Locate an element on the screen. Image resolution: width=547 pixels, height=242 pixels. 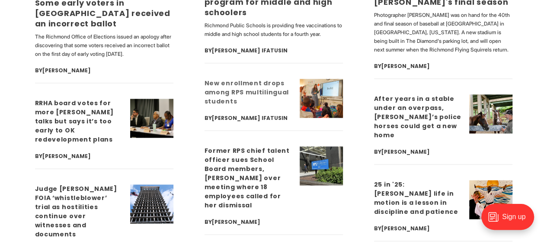
a: New enrollment drops among RPS multilingual students is located at coordinates (246, 92).